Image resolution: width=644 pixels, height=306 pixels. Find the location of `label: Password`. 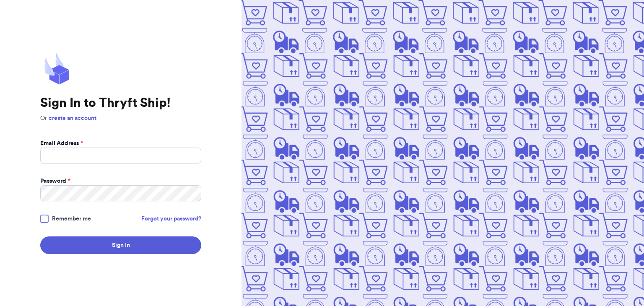

label: Password is located at coordinates (55, 181).